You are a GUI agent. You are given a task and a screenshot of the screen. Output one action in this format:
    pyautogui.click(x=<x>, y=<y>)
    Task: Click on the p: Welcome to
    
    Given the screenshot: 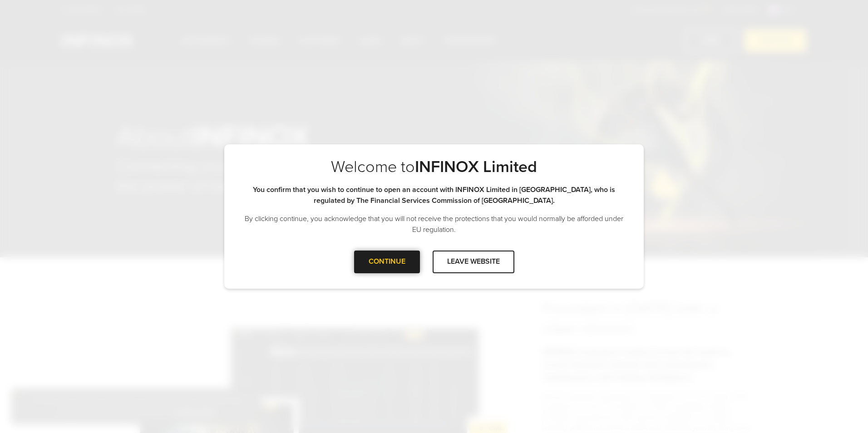 What is the action you would take?
    pyautogui.click(x=434, y=167)
    